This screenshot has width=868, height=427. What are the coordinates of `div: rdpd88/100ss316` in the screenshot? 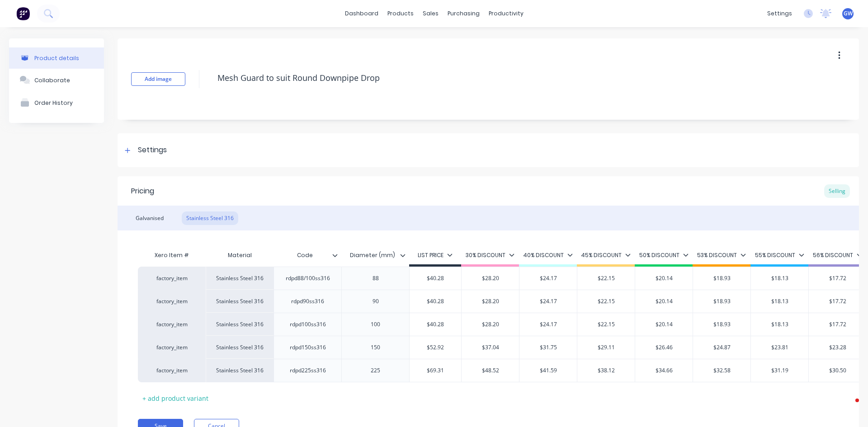 It's located at (308, 278).